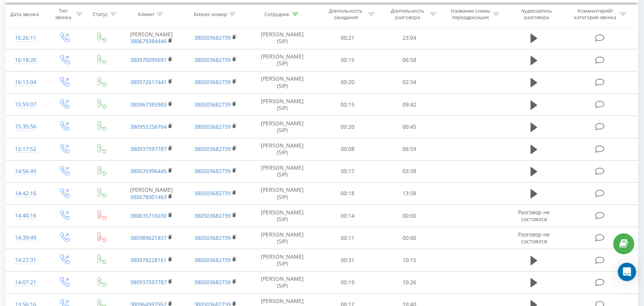  What do you see at coordinates (148, 104) in the screenshot?
I see `a: 380967385983` at bounding box center [148, 104].